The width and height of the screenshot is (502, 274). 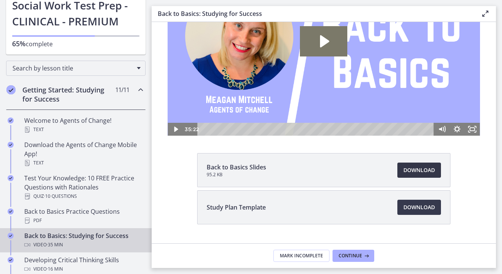 What do you see at coordinates (73, 68) in the screenshot?
I see `span: Search by lesson title` at bounding box center [73, 68].